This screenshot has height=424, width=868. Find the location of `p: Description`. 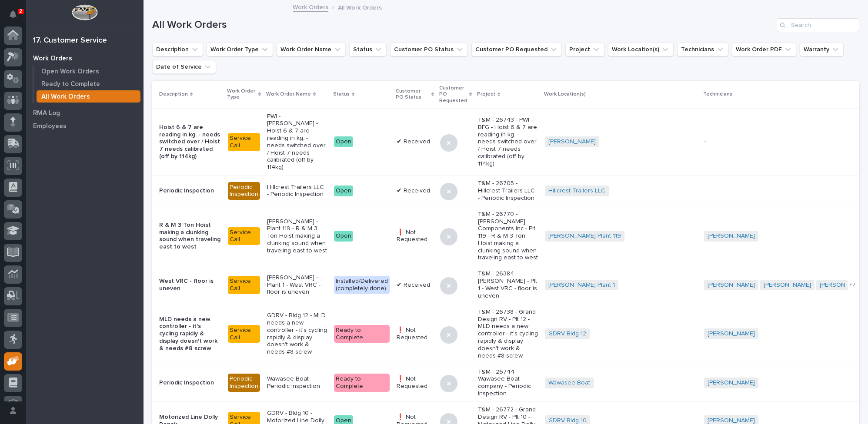

p: Description is located at coordinates (173, 94).